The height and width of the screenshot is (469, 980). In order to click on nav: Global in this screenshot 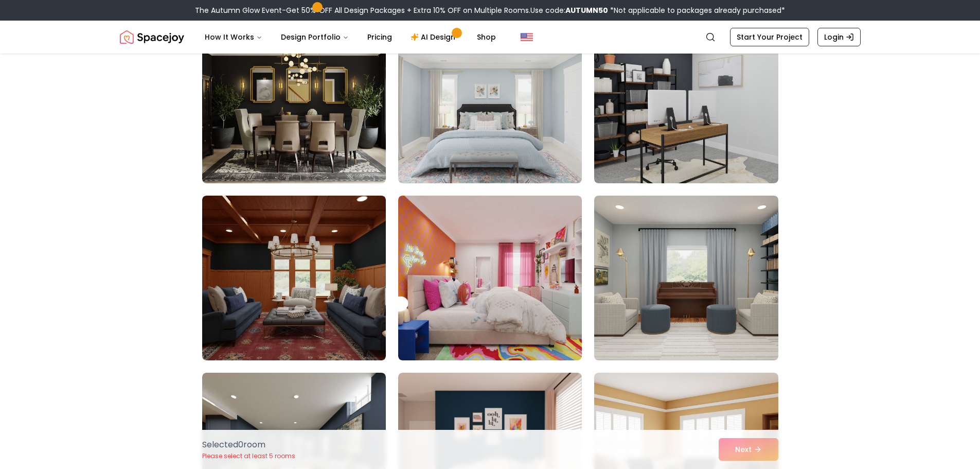, I will do `click(490, 37)`.